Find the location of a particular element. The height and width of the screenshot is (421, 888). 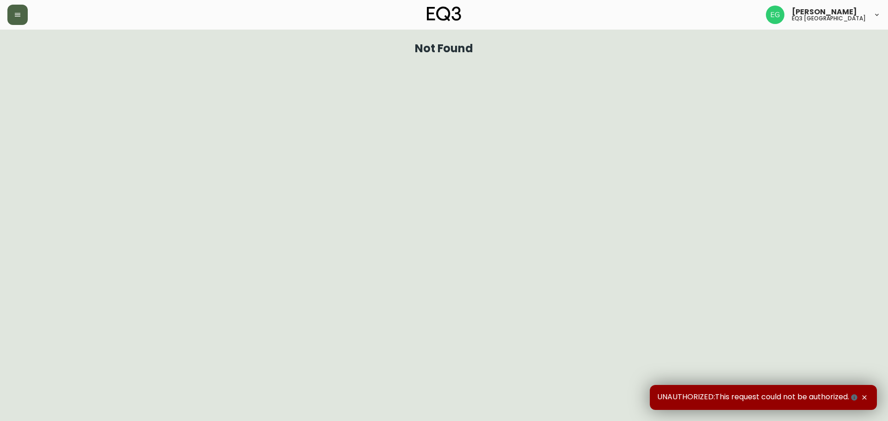

span: UNAUTHORIZED:This request could not be authorized. is located at coordinates (758, 398).